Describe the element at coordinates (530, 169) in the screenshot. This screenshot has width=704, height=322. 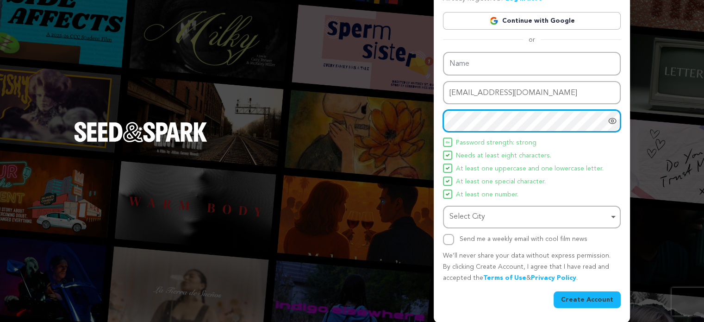
I see `span: At least one uppercase and one lowercase letter.` at that location.